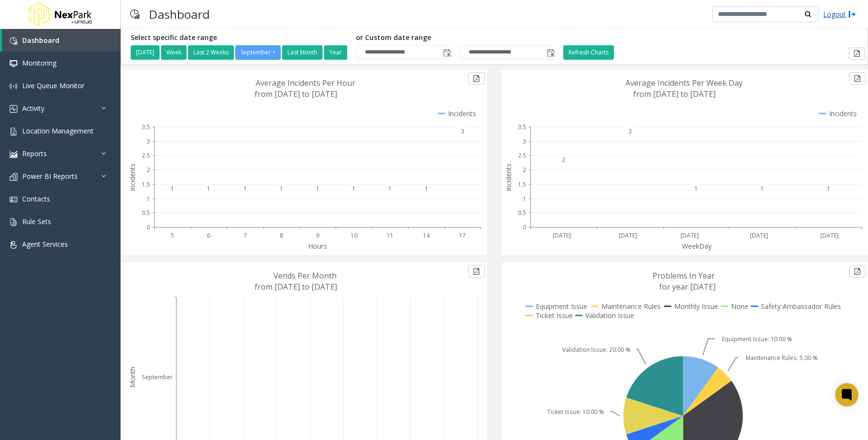  I want to click on text: WeekDay, so click(697, 246).